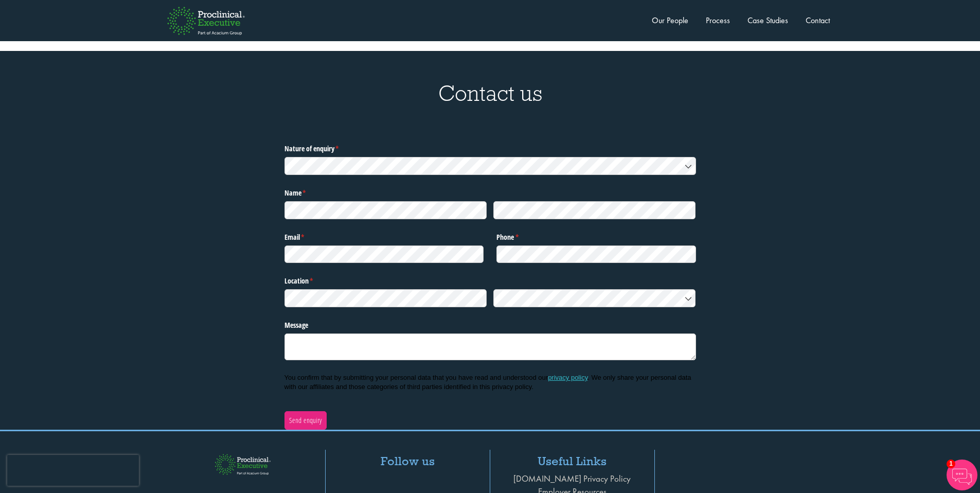 The image size is (980, 493). What do you see at coordinates (718, 20) in the screenshot?
I see `a: Process` at bounding box center [718, 20].